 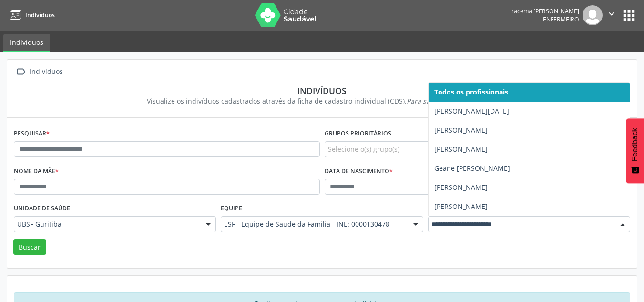 I want to click on label: Data de nascimento, so click(x=359, y=171).